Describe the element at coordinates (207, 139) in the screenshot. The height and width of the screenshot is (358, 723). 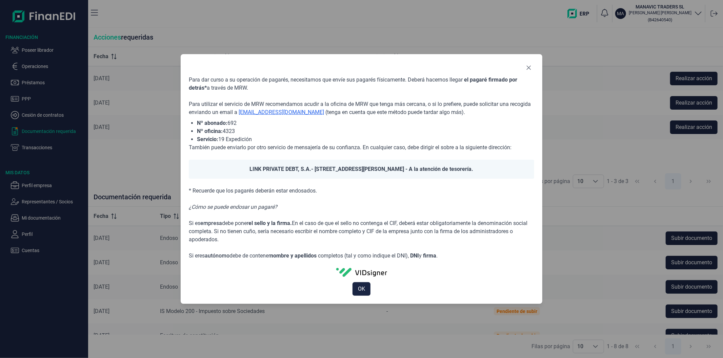
I see `span: Servicio:` at that location.